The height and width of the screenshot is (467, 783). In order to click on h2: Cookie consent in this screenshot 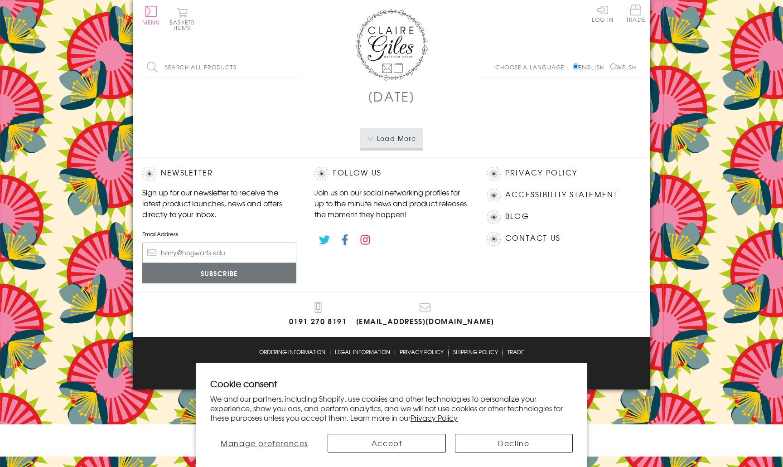, I will do `click(392, 384)`.